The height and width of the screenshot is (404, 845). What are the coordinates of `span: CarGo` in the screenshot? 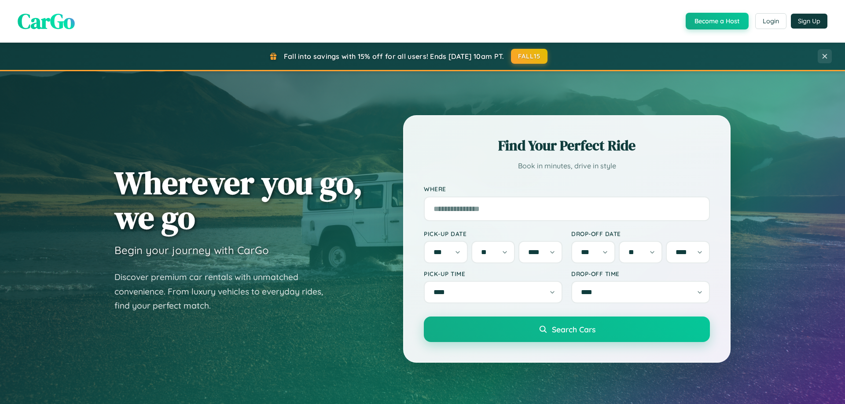 It's located at (46, 21).